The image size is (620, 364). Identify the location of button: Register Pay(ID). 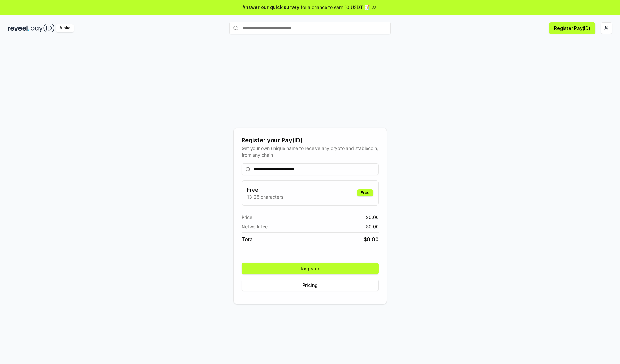
(572, 28).